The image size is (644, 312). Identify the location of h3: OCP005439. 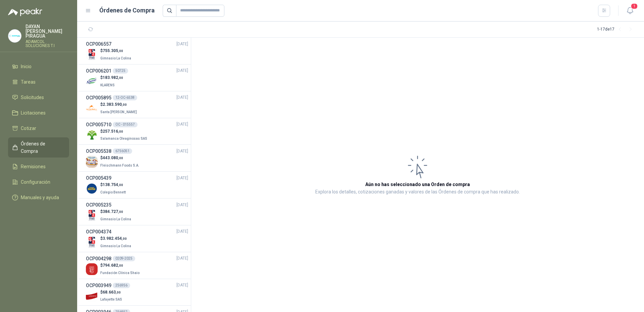
(99, 178).